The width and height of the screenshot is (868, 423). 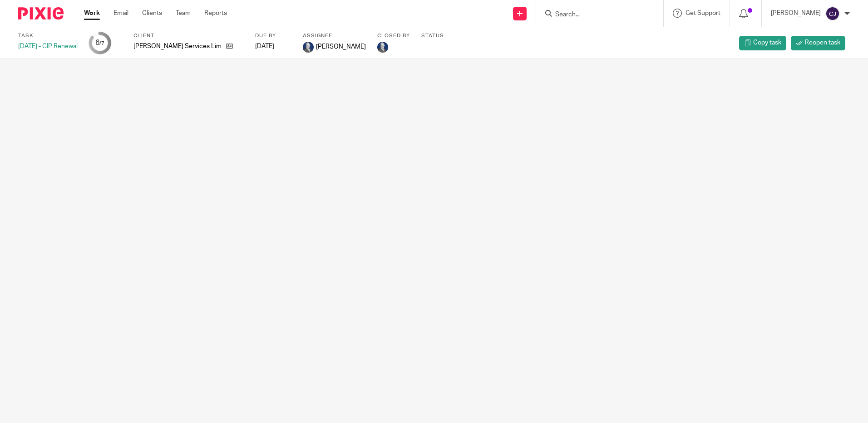 What do you see at coordinates (102, 43) in the screenshot?
I see `small: /7` at bounding box center [102, 43].